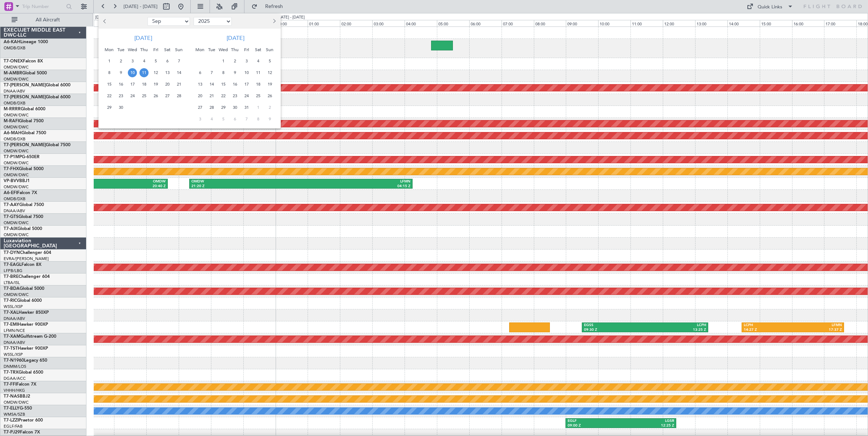 Image resolution: width=868 pixels, height=436 pixels. Describe the element at coordinates (144, 85) in the screenshot. I see `div: 18-9-2025` at that location.